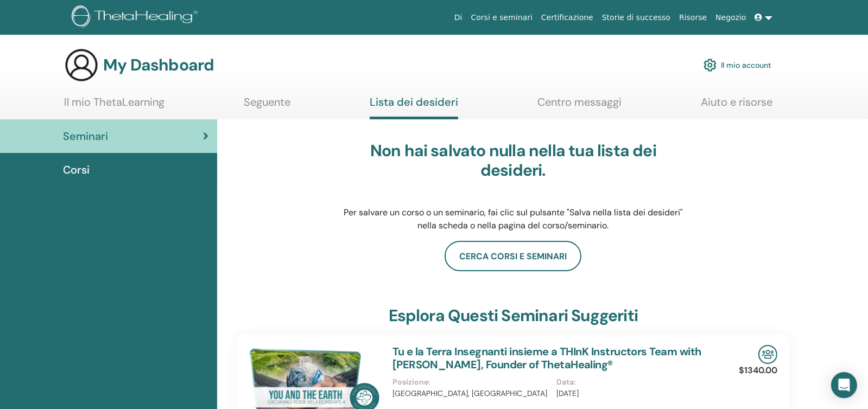 Image resolution: width=868 pixels, height=409 pixels. Describe the element at coordinates (767, 354) in the screenshot. I see `img: In-Person Seminar` at that location.